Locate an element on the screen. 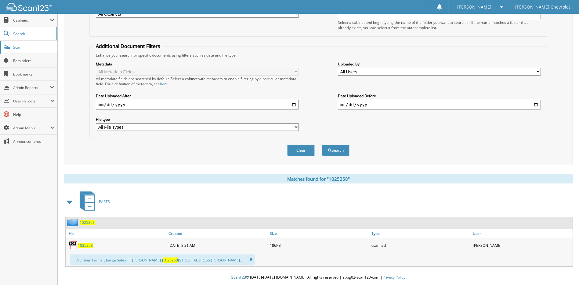 The width and height of the screenshot is (579, 285). a: here is located at coordinates (164, 84).